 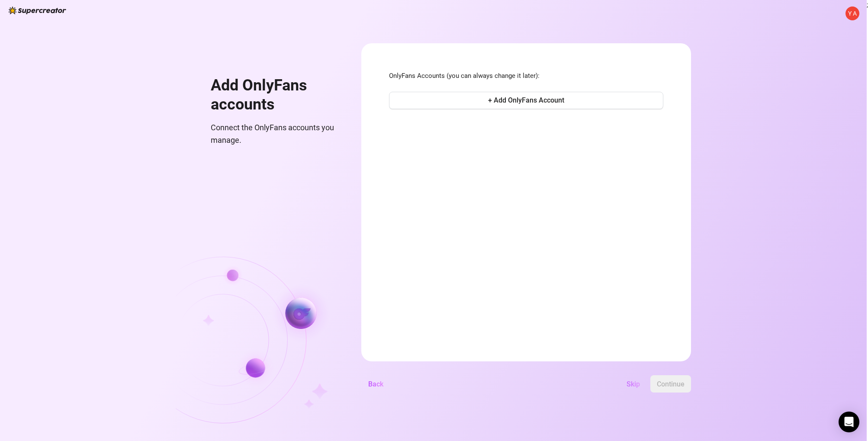 What do you see at coordinates (633, 384) in the screenshot?
I see `button: Skip` at bounding box center [633, 384].